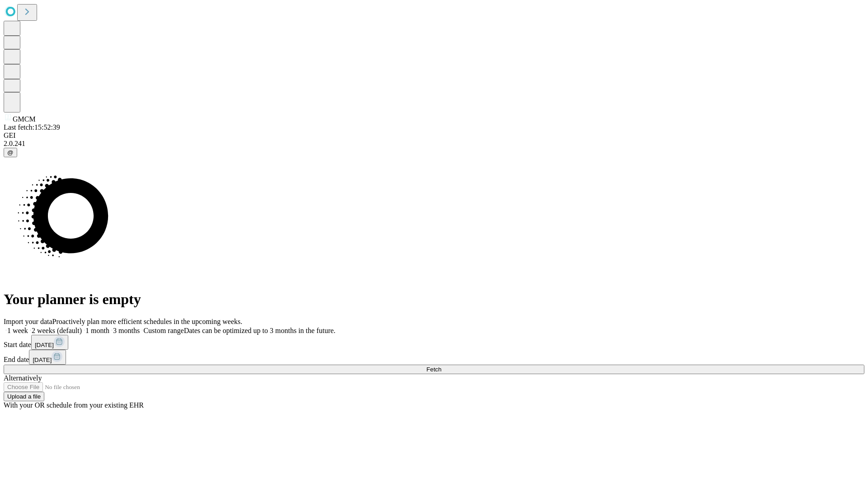 This screenshot has height=488, width=868. I want to click on span: 1 week, so click(18, 331).